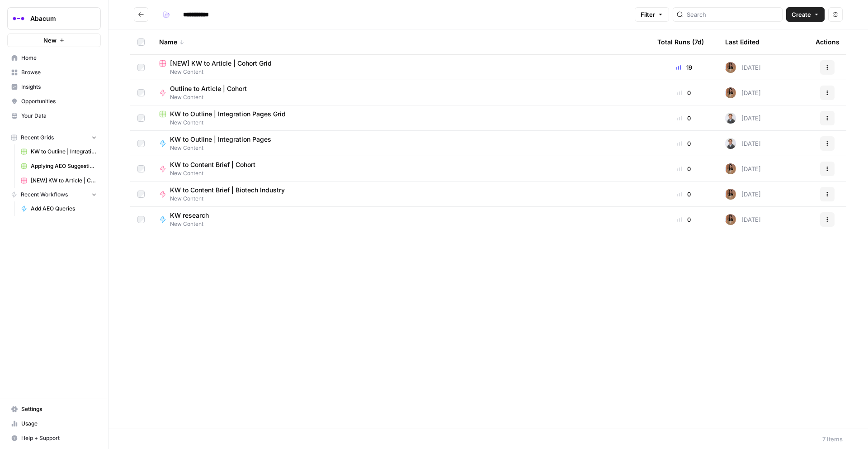 This screenshot has width=868, height=449. What do you see at coordinates (54, 194) in the screenshot?
I see `button: Recent Workflows` at bounding box center [54, 194].